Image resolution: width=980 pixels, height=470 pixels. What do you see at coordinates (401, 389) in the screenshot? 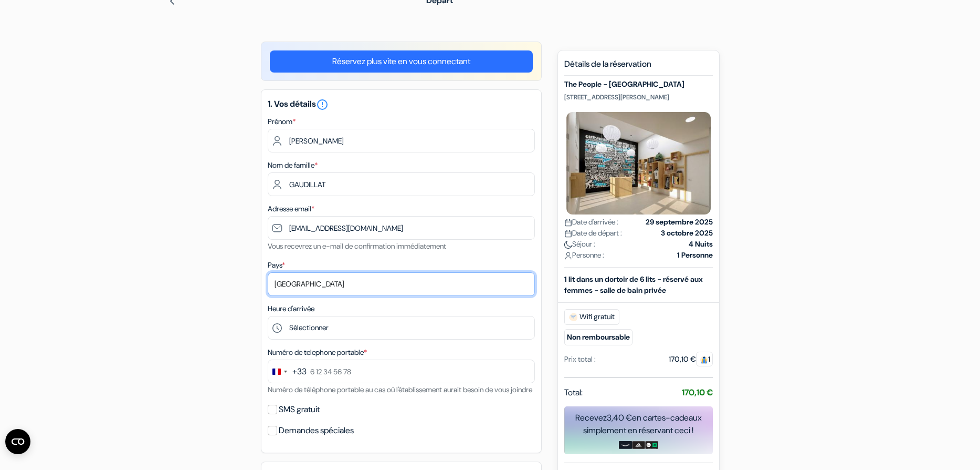
I see `small: Numéro de téléphone portable au cas où l'établissement aurait besoin de vous joindre` at bounding box center [401, 389].